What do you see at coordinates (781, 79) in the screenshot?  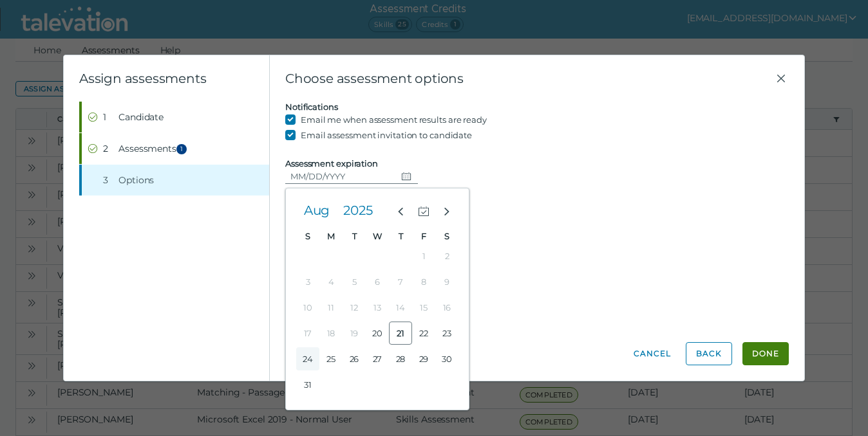 I see `button: Close` at bounding box center [781, 79].